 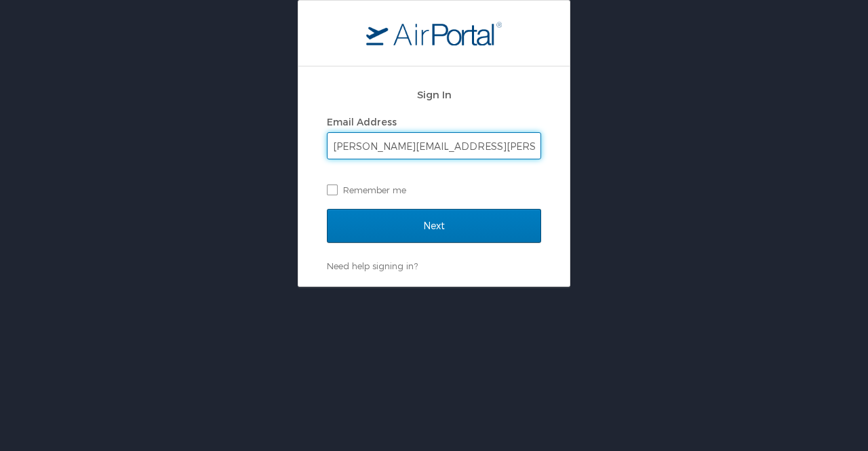 I want to click on a: Need help signing in?, so click(x=372, y=266).